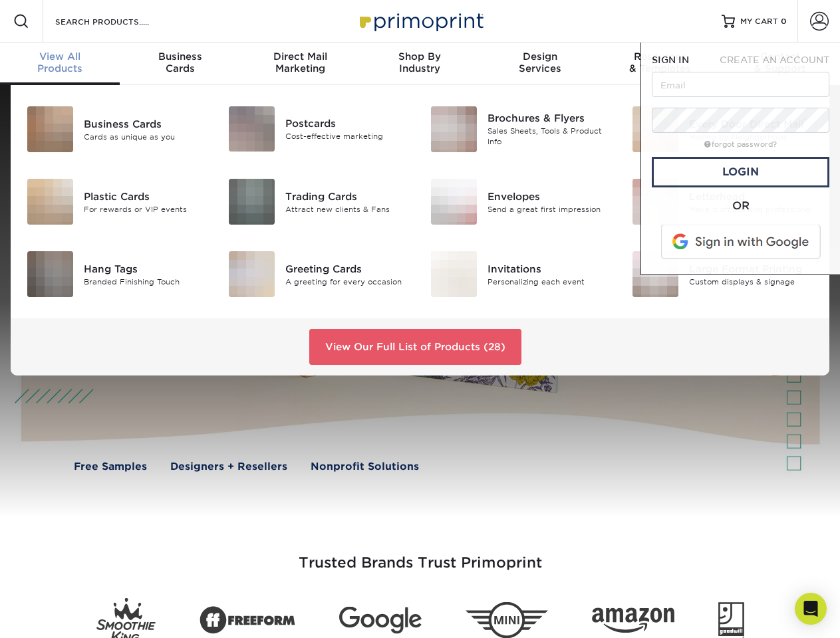 This screenshot has height=638, width=840. I want to click on div: & Templates, so click(659, 63).